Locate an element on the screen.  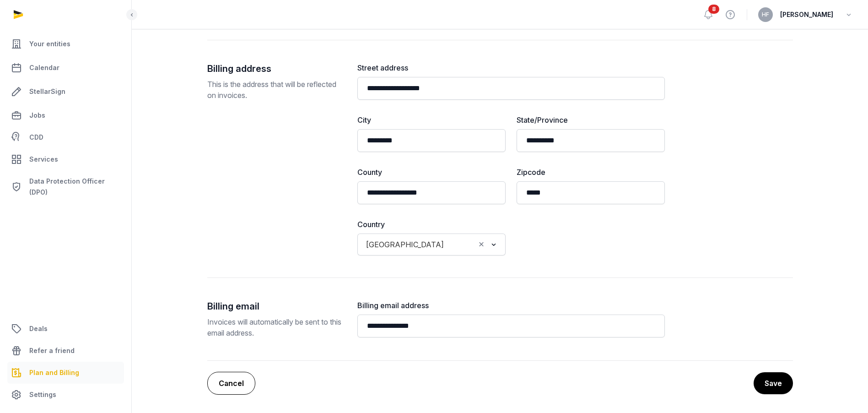
span: Deals is located at coordinates (38, 329).